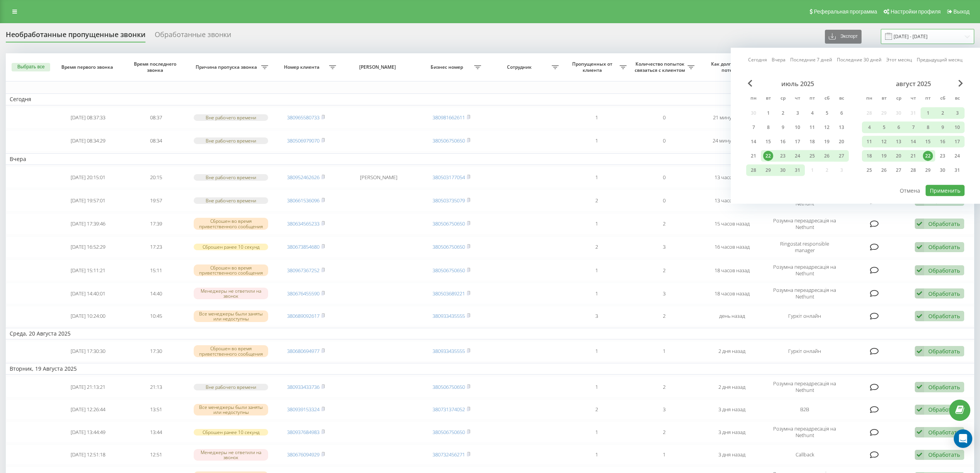 This screenshot has width=980, height=473. Describe the element at coordinates (913, 84) in the screenshot. I see `div: август 2025` at that location.